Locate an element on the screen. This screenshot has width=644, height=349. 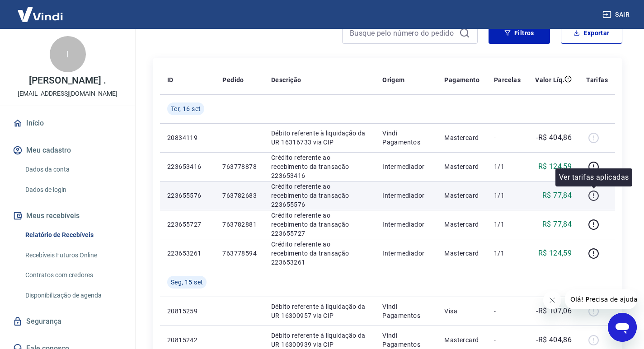
a: Dados da conta is located at coordinates (73, 169).